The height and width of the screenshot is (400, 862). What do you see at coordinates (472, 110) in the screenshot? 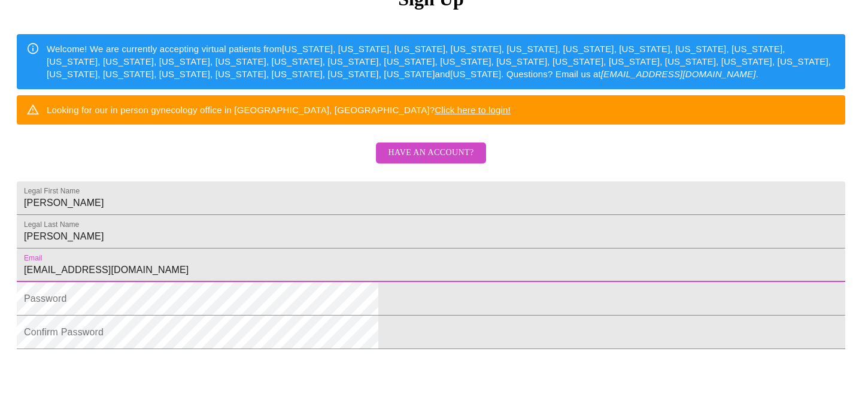
I see `a: Click here to login!` at bounding box center [472, 110].